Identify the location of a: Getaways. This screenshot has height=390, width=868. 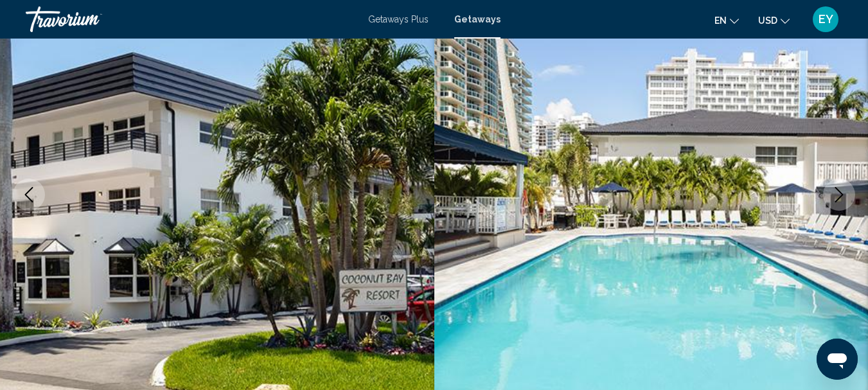
(477, 19).